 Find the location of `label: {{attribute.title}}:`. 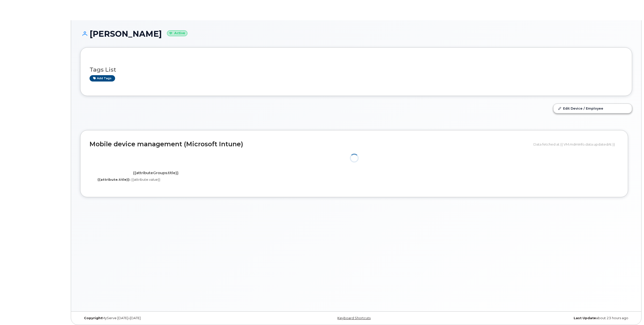

label: {{attribute.title}}: is located at coordinates (114, 180).